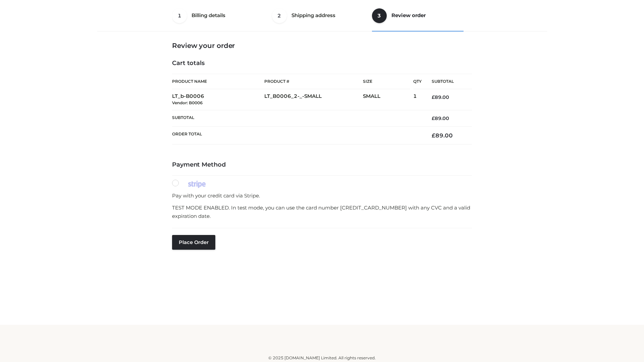 This screenshot has width=644, height=362. Describe the element at coordinates (187, 103) in the screenshot. I see `small: Vendor: B0006` at that location.